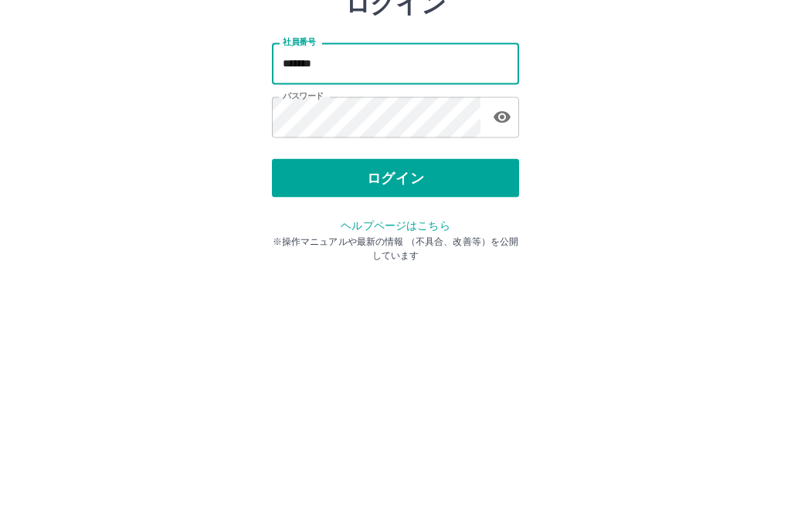  What do you see at coordinates (299, 150) in the screenshot?
I see `label: 社員番号` at bounding box center [299, 150].